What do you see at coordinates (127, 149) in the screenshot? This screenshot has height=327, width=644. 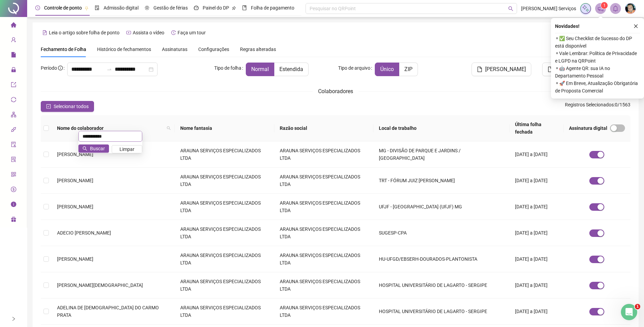 I see `span: Limpar` at bounding box center [127, 149].